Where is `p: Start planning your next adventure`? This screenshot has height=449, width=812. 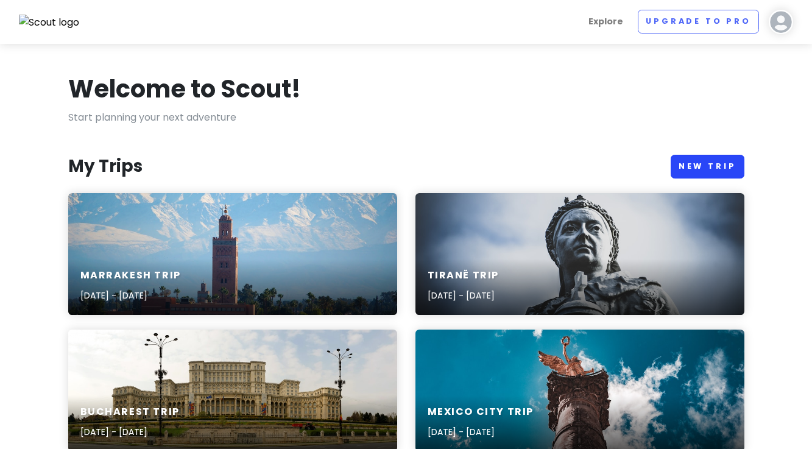 p: Start planning your next adventure is located at coordinates (406, 118).